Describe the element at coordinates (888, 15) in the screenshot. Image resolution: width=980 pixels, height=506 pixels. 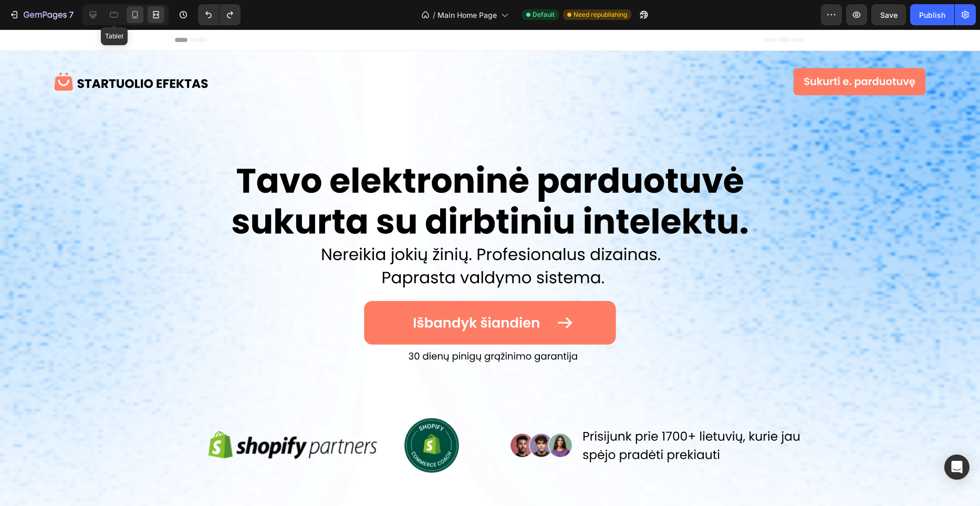
I see `span: Save` at that location.